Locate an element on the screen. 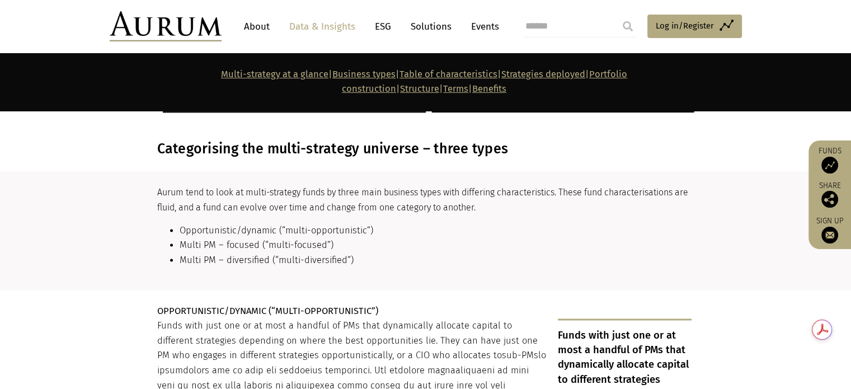 The height and width of the screenshot is (389, 851). img: Share this post is located at coordinates (830, 199).